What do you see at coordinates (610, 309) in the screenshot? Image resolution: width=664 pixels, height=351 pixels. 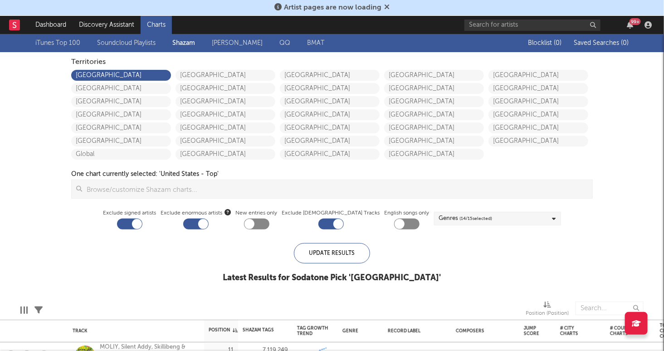 I see `input: Search...` at bounding box center [610, 309].